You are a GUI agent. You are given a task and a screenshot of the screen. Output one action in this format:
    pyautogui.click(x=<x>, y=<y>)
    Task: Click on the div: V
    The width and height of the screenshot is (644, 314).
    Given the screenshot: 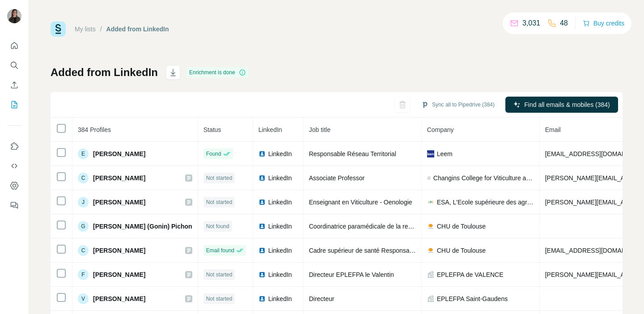 What is the action you would take?
    pyautogui.click(x=83, y=299)
    